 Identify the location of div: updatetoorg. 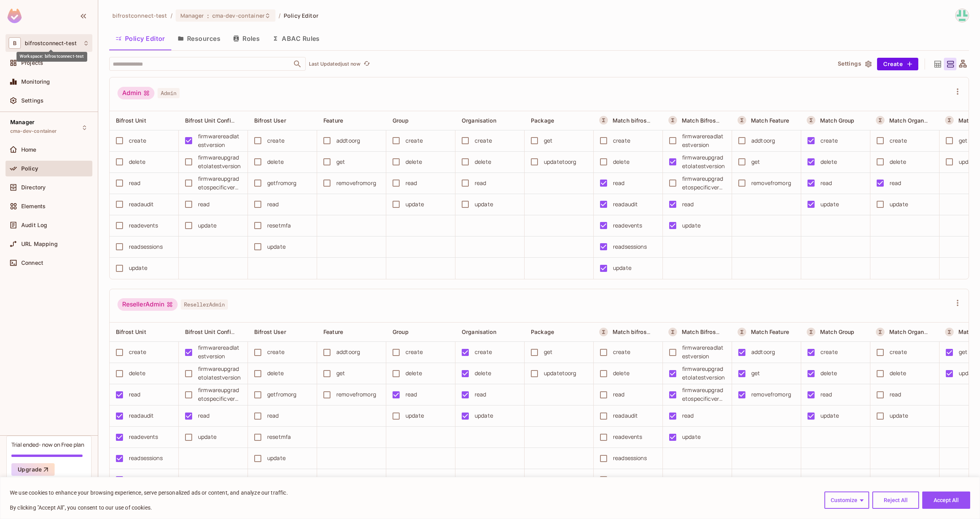
(560, 162).